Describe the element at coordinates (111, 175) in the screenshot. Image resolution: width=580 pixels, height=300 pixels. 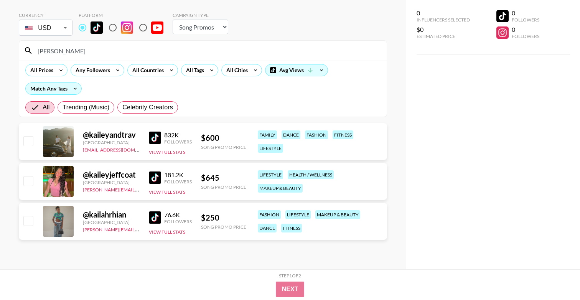
I see `div: @ kaileyjeffcoat` at that location.